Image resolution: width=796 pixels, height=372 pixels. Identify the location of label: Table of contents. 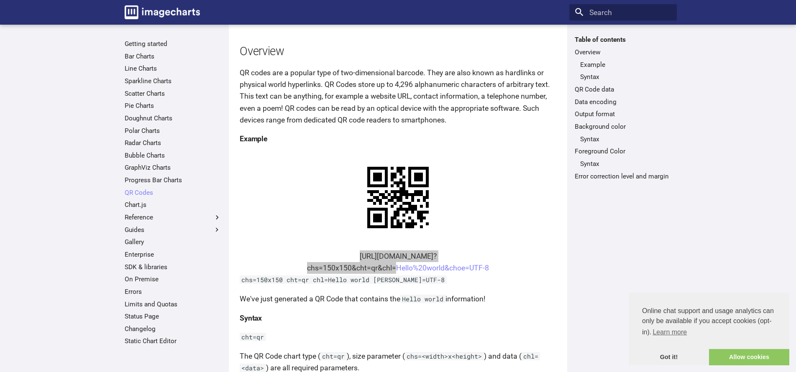
(623, 40).